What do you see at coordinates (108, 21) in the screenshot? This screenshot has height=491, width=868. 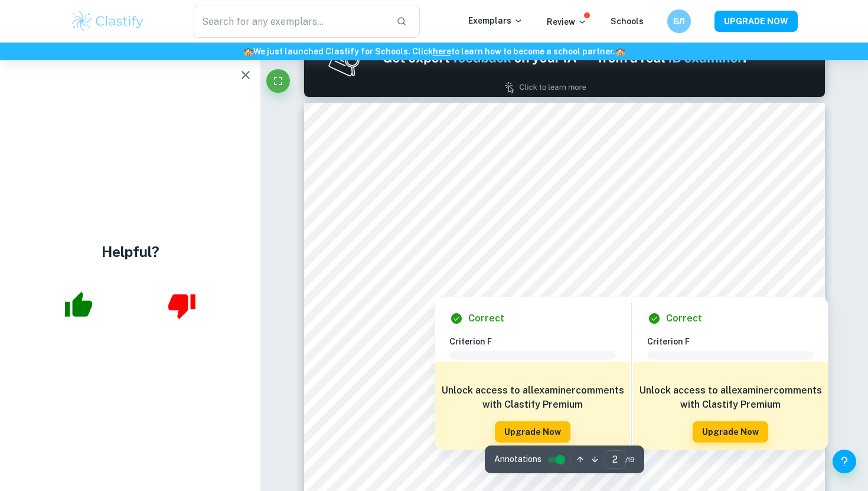 I see `img: Clastify logo` at bounding box center [108, 21].